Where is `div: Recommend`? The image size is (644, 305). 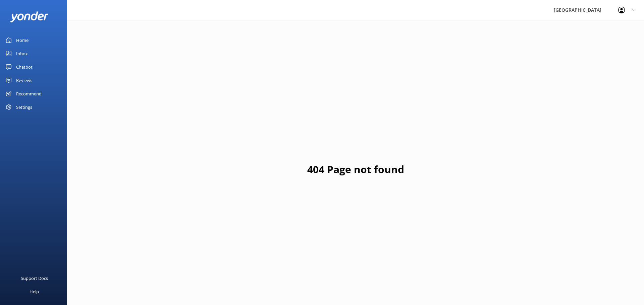 div: Recommend is located at coordinates (29, 94).